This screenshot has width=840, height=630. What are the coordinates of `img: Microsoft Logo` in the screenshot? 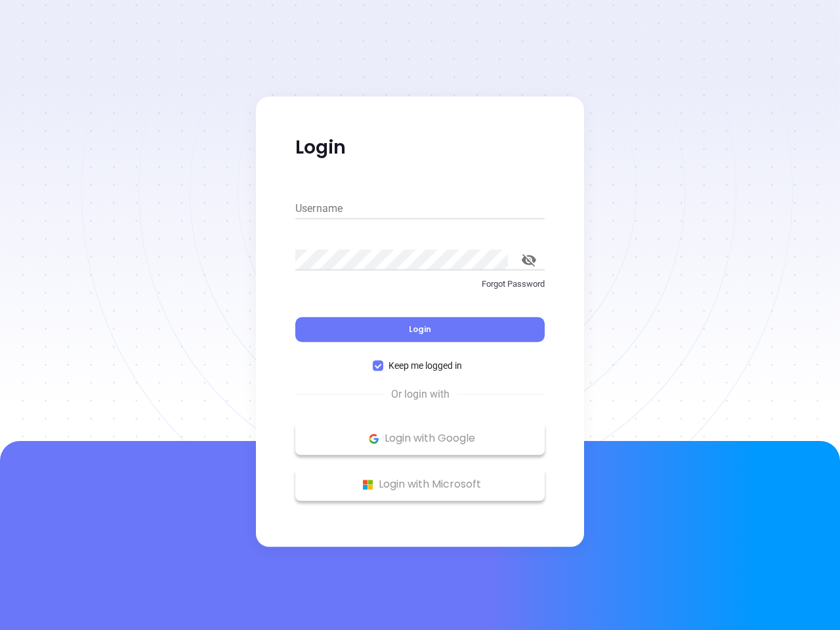 It's located at (368, 485).